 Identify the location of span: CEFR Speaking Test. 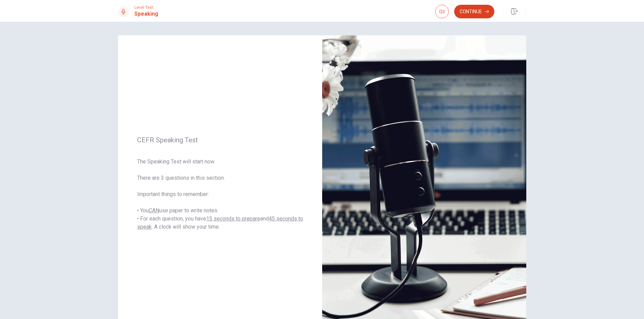
(220, 140).